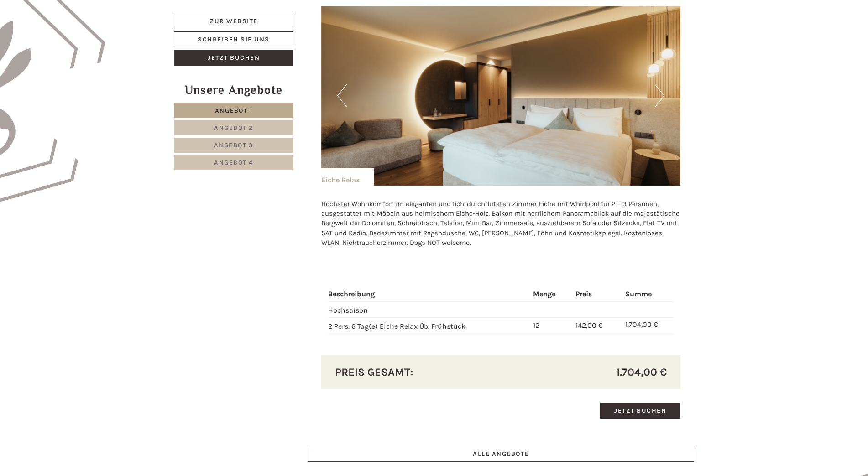 This screenshot has width=868, height=476. What do you see at coordinates (233, 21) in the screenshot?
I see `a: Zur Website` at bounding box center [233, 21].